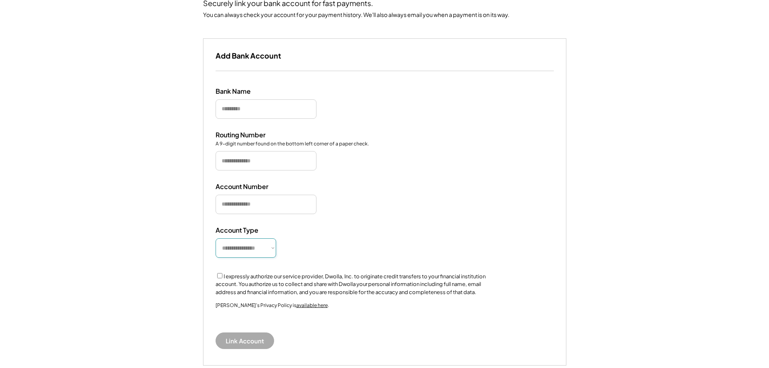 The image size is (769, 368). What do you see at coordinates (350, 284) in the screenshot?
I see `label: I expressly authorize our service provider, Dwolla, Inc. to originate credit transfers to your fi...` at bounding box center [350, 284].